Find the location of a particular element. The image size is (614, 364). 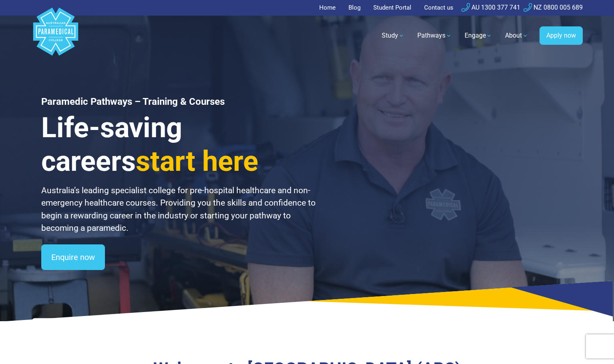

a: Enquire now is located at coordinates (73, 257).